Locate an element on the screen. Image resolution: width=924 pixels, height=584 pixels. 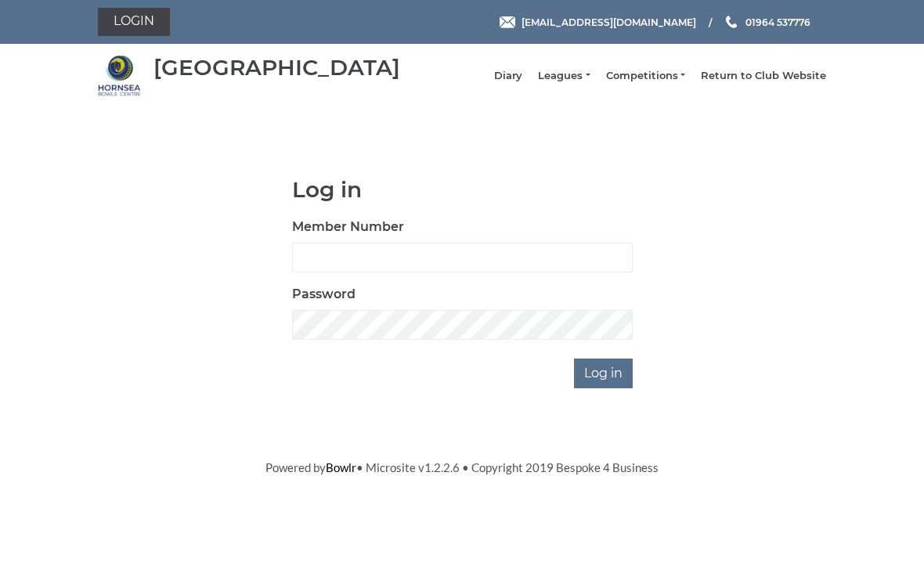
label: Member Number is located at coordinates (348, 227).